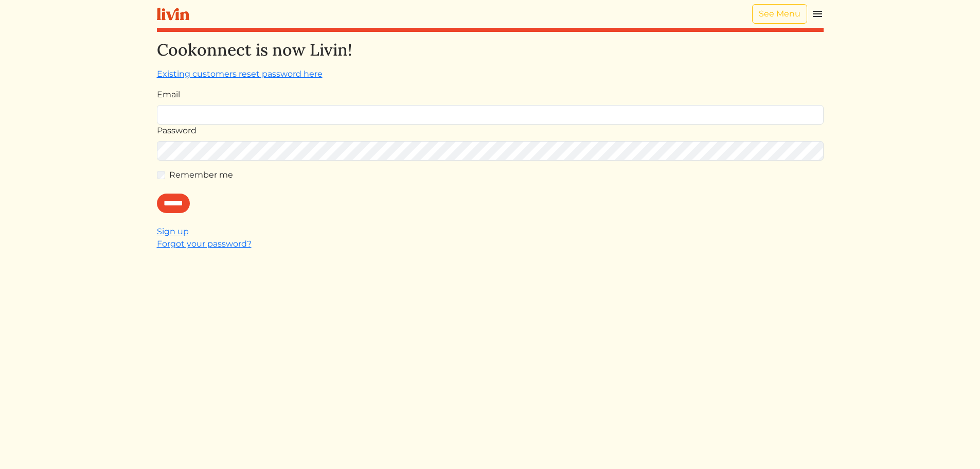  I want to click on label: Email, so click(168, 94).